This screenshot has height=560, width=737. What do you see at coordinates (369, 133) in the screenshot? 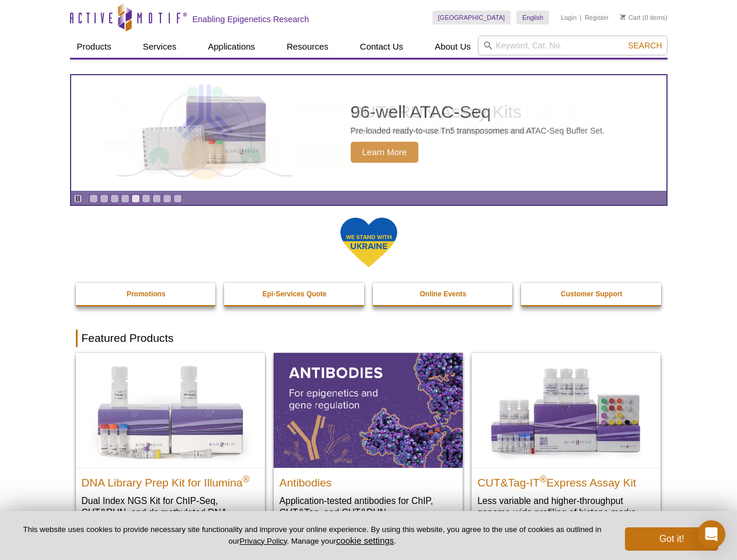
I see `a: Active Motif Kit photo 96-well ATAC-Seq Pre-loaded ready-to-use Tn5 transposomes and ATAC-Seq Buf...` at bounding box center [369, 133].